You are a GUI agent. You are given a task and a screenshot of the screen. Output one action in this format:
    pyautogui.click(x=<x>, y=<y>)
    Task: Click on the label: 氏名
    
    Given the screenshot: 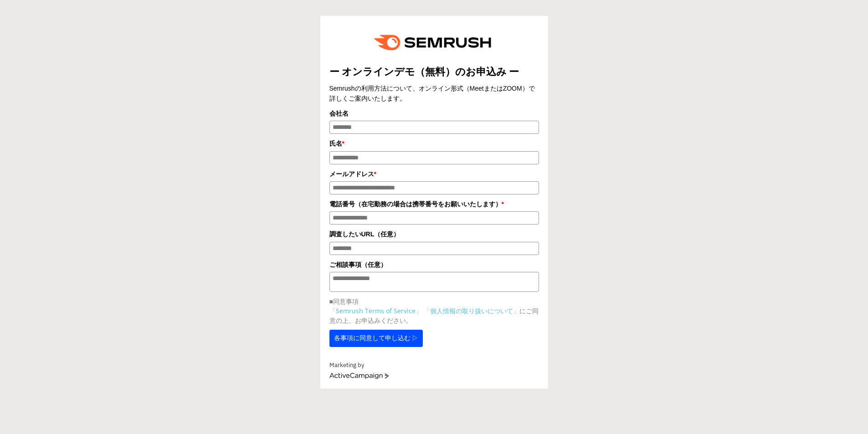 What is the action you would take?
    pyautogui.click(x=434, y=143)
    